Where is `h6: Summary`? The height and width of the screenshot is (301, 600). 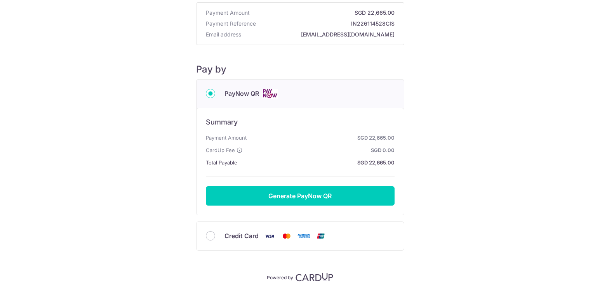
h6: Summary is located at coordinates (300, 122).